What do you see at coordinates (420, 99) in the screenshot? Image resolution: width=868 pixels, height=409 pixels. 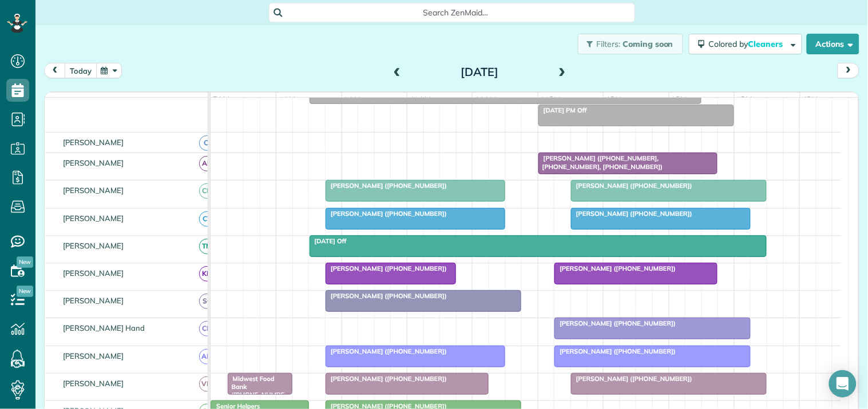 I see `span: 10am` at bounding box center [420, 99].